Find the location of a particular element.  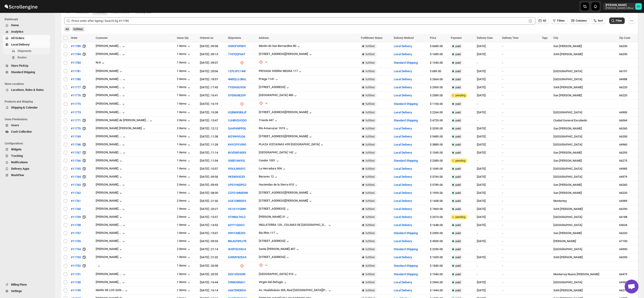

span: Tracking is located at coordinates (17, 156).